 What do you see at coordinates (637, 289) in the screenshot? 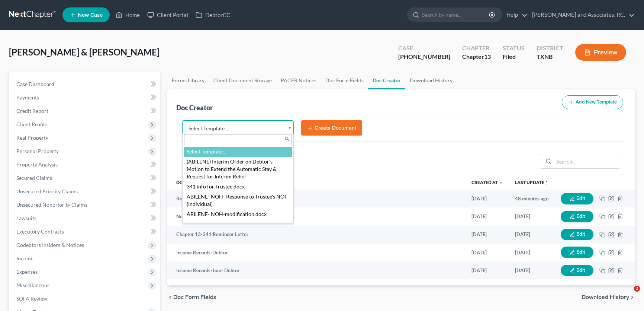
I see `span: 2` at bounding box center [637, 289].